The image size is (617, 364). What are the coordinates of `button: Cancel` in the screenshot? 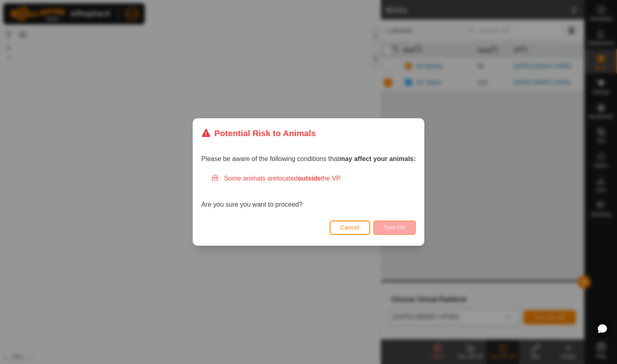 It's located at (350, 227).